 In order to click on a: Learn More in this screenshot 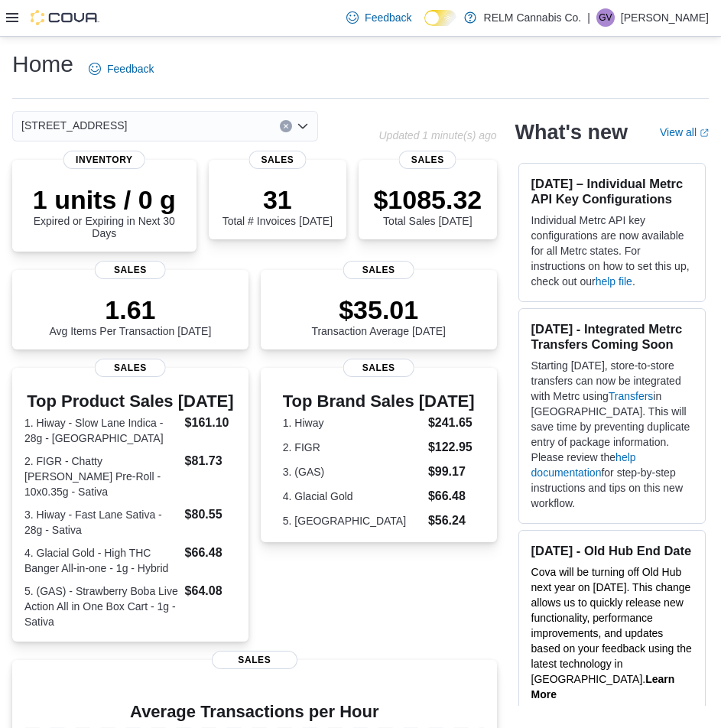, I will do `click(603, 687)`.